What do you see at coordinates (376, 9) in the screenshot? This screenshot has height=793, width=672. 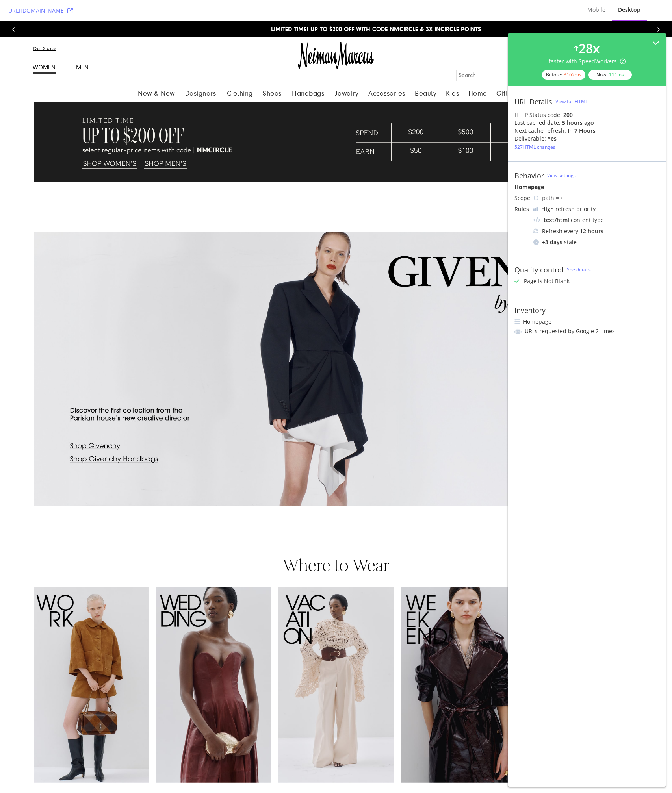 I see `a: LIMITED TIME! UP TO $200 OFF WITH CODE NMCIRCLE & 3X INCIRCLE POINTS` at bounding box center [376, 9].